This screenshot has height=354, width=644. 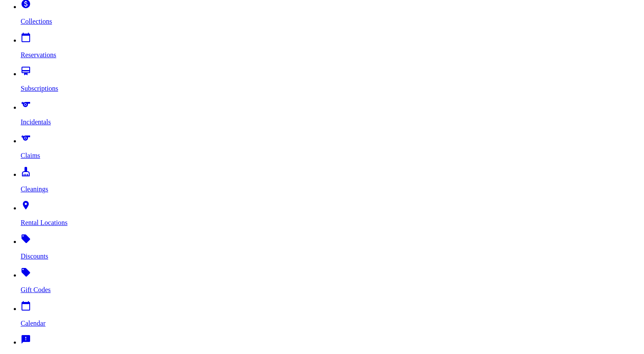 I want to click on a: cleaning_services Cleanings, so click(x=330, y=182).